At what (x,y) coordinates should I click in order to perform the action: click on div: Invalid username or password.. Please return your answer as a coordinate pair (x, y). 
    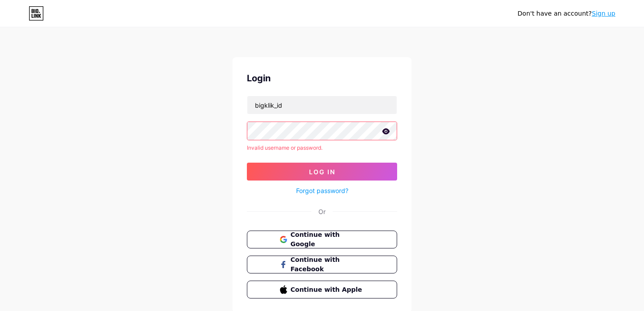
    Looking at the image, I should click on (322, 148).